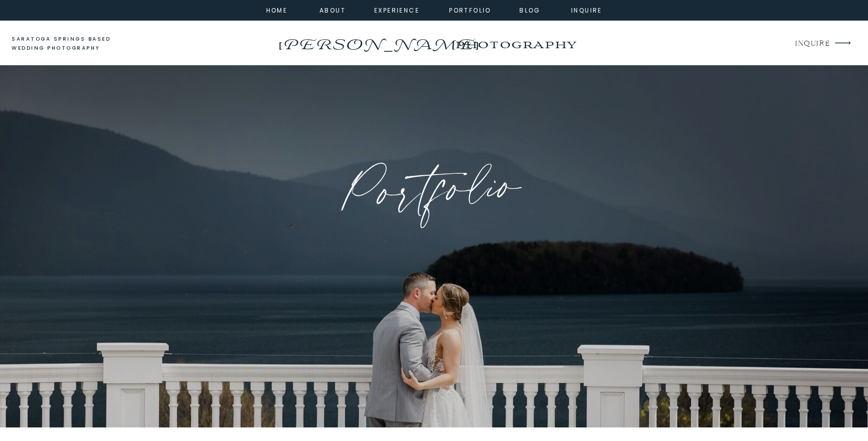  Describe the element at coordinates (516, 44) in the screenshot. I see `p: photography` at that location.